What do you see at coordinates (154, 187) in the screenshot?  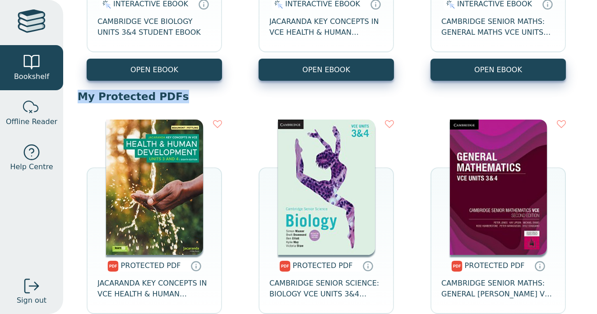 I see `img: c5684ea3-8719-40ee-8c06-bb103d5c1e9e.jpg` at bounding box center [154, 187].